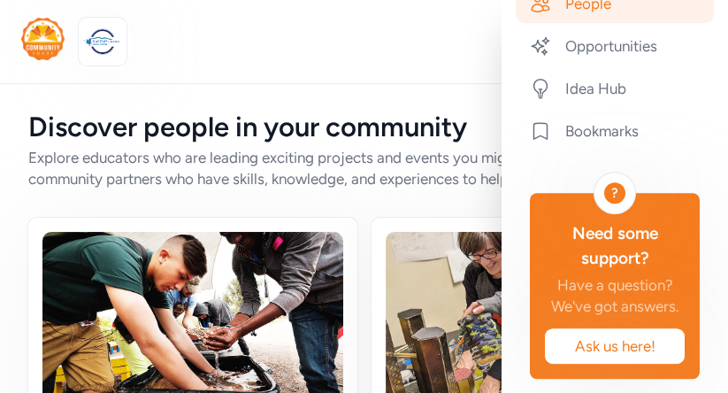 The height and width of the screenshot is (393, 728). I want to click on a: Opportunities, so click(615, 46).